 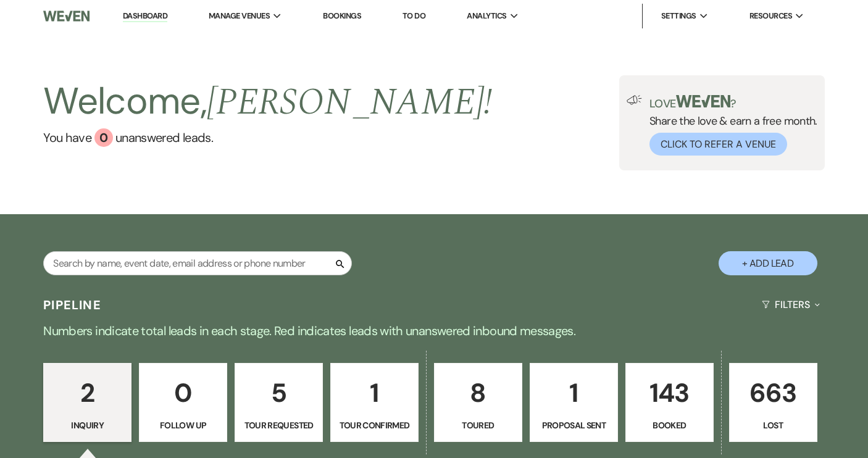 I want to click on a: 143Booked, so click(x=669, y=403).